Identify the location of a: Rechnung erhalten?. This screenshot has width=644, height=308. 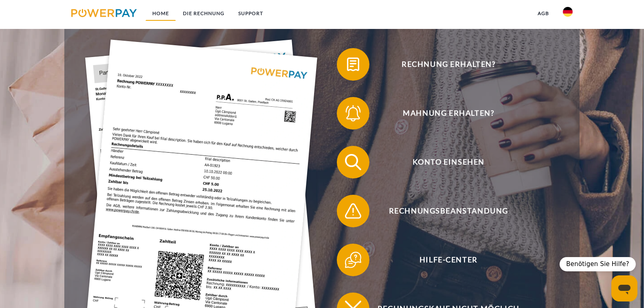
(443, 64).